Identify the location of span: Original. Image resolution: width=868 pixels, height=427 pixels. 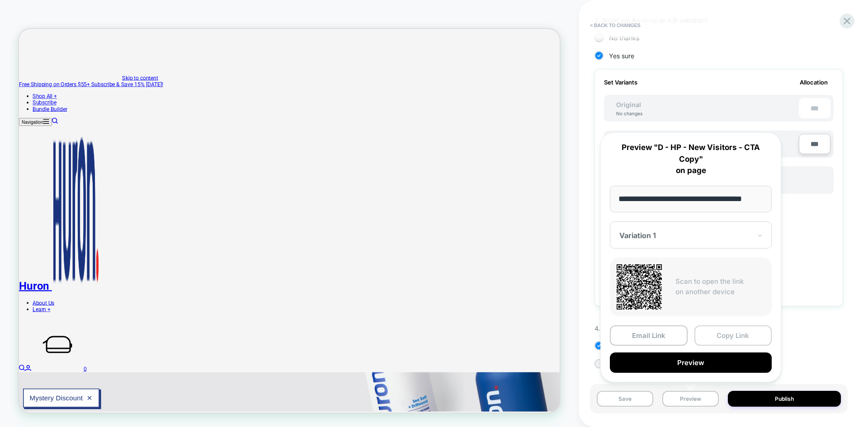
(629, 104).